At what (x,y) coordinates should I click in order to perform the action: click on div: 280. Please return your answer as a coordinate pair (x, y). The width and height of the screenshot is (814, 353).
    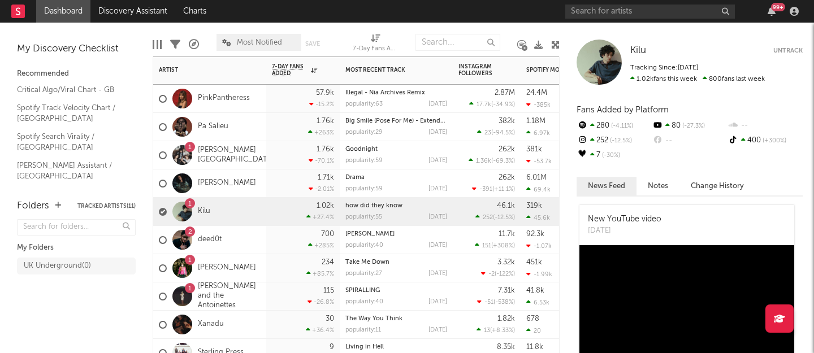
    Looking at the image, I should click on (614, 126).